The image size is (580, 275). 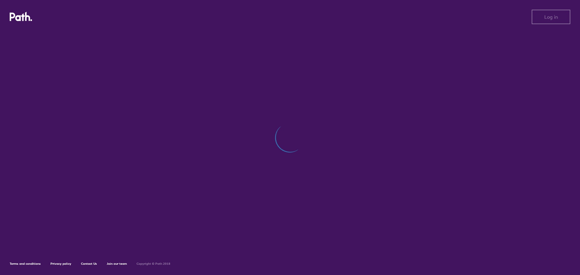 I want to click on a: Join our team, so click(x=117, y=264).